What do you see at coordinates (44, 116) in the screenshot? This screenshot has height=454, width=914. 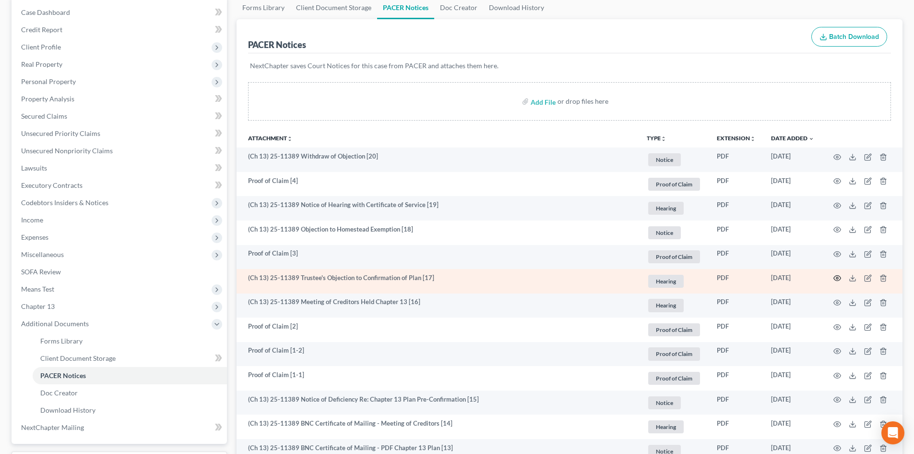 I see `span: Secured Claims` at bounding box center [44, 116].